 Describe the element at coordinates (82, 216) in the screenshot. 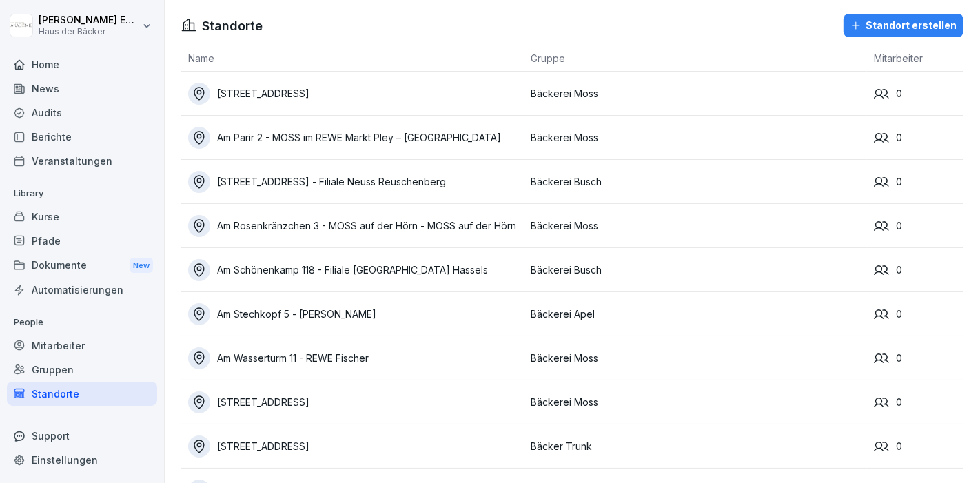

I see `a: Kurse` at that location.